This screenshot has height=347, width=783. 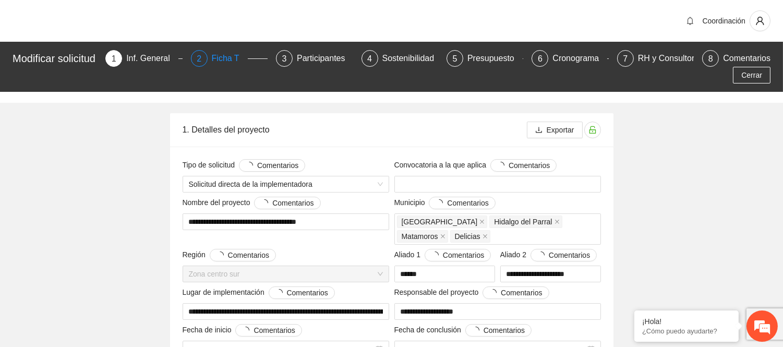 I want to click on button: Fecha de inicio, so click(x=268, y=330).